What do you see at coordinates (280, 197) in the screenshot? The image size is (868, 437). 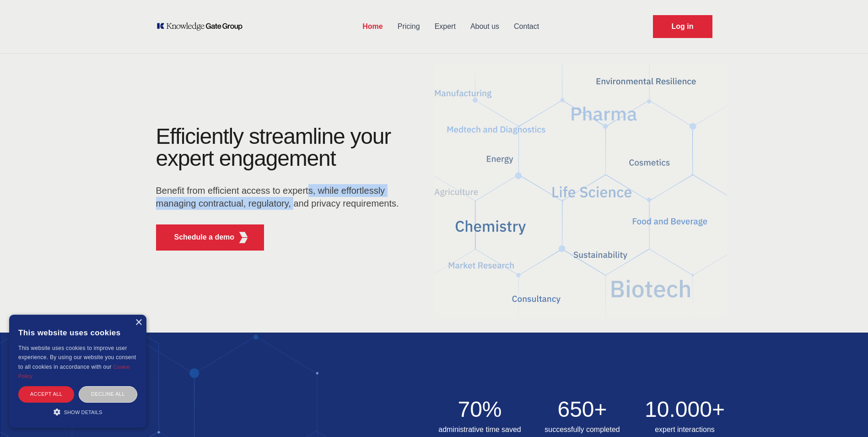 I see `p: Benefit from efficient access to experts, while effortlessly managing contractual, regulatory, an...` at bounding box center [280, 197].